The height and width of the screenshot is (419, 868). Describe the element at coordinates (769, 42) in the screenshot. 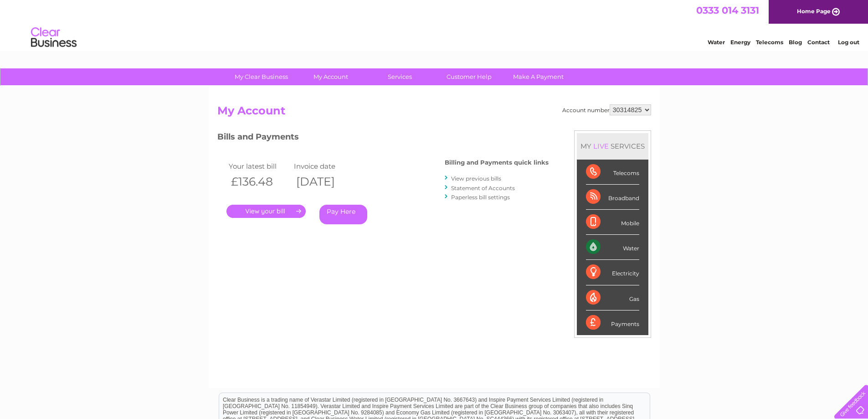

I see `a: Telecoms` at that location.